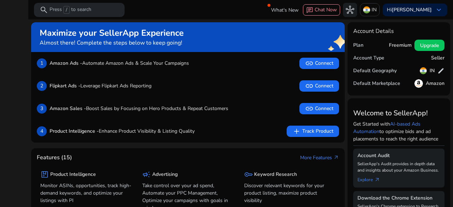 This screenshot has width=453, height=207. I want to click on a: Explorearrow_outward, so click(371, 178).